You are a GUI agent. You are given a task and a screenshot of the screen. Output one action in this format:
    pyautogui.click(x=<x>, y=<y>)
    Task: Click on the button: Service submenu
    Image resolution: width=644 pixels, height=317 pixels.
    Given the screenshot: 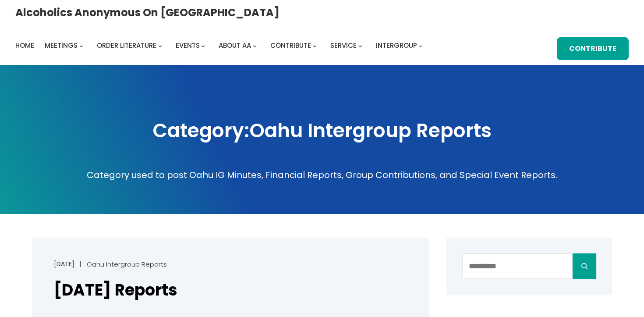 What is the action you would take?
    pyautogui.click(x=360, y=45)
    